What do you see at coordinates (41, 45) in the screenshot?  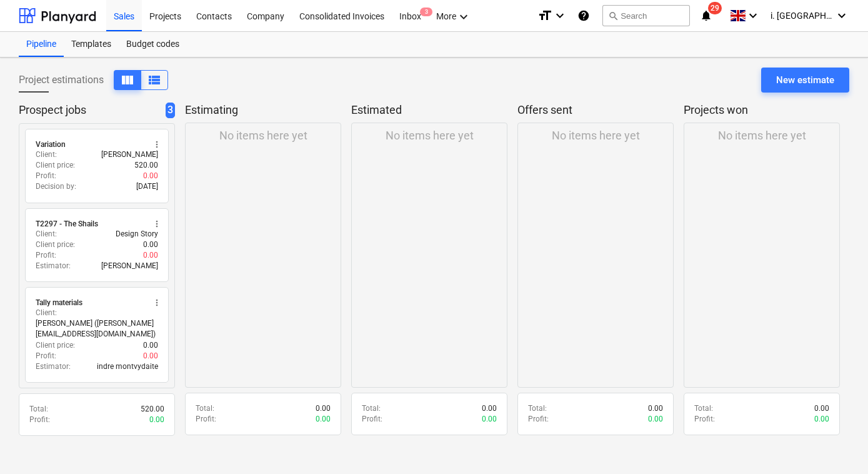 I see `div: Pipeline` at bounding box center [41, 45].